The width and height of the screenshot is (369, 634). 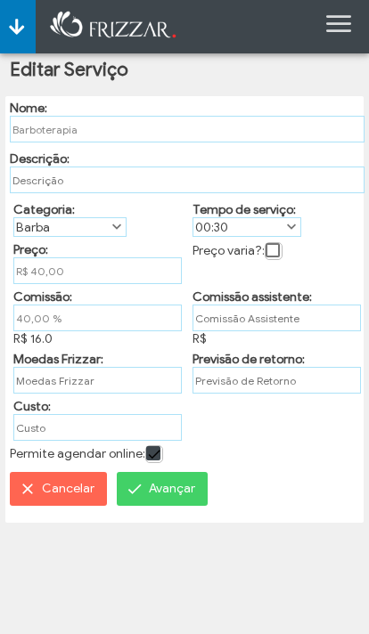 I want to click on h2: Editar Serviço, so click(x=69, y=69).